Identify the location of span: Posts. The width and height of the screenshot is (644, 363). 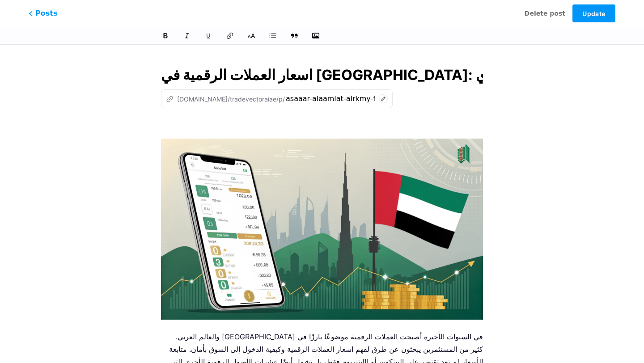
(43, 13).